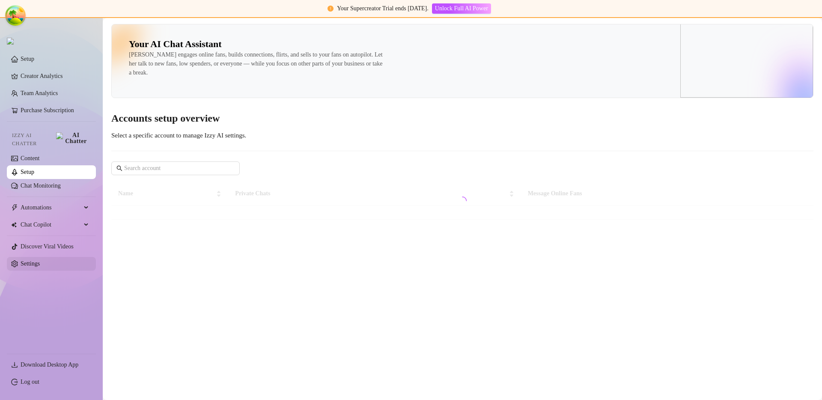  Describe the element at coordinates (51, 225) in the screenshot. I see `span: Chat Copilot` at that location.